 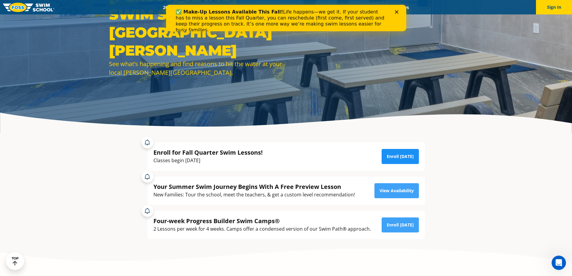 What do you see at coordinates (402, 7) in the screenshot?
I see `a: Careers` at bounding box center [402, 7].